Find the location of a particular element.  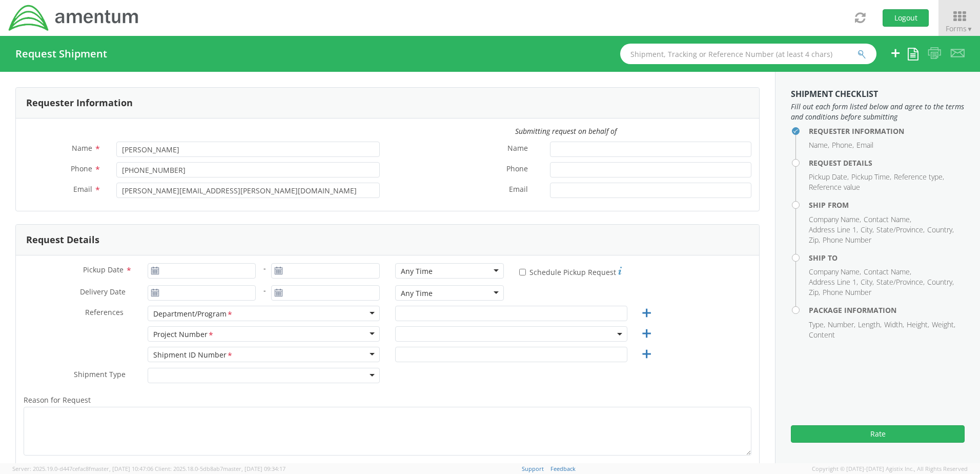

li: Width is located at coordinates (894, 325).